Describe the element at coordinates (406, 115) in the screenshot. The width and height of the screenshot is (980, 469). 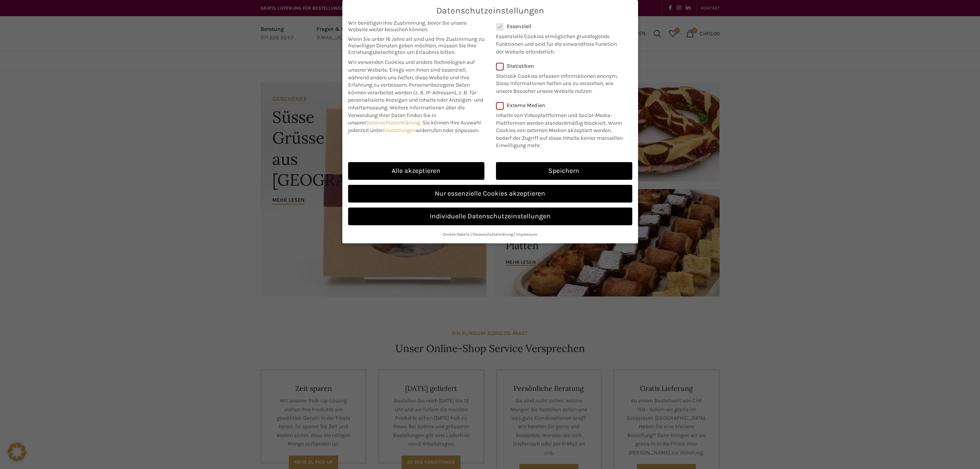
I see `span: Weitere Informationen über die Verwendung Ihrer Daten finden Sie in unserer .` at that location.